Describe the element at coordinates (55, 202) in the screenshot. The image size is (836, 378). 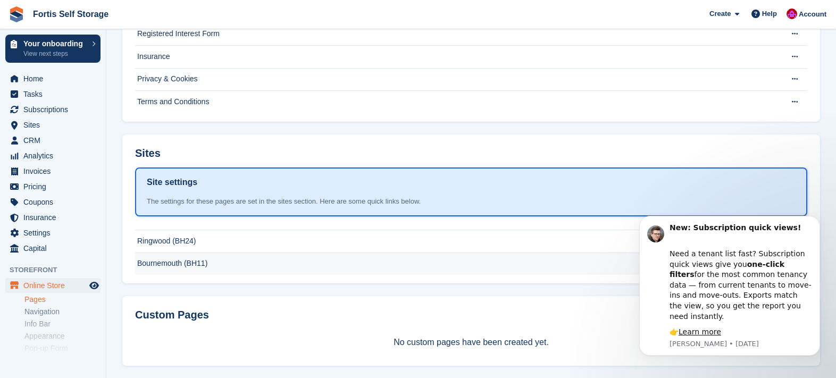
I see `span: Coupons` at that location.